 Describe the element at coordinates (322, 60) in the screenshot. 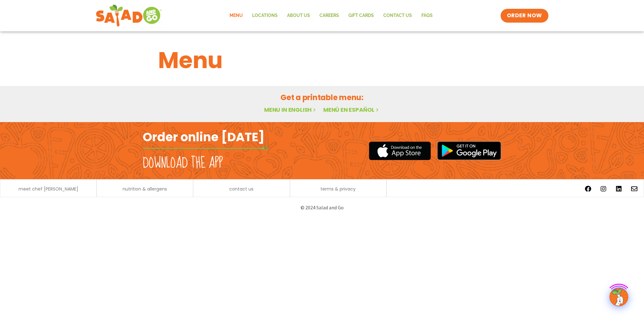

I see `h1: Menu` at that location.